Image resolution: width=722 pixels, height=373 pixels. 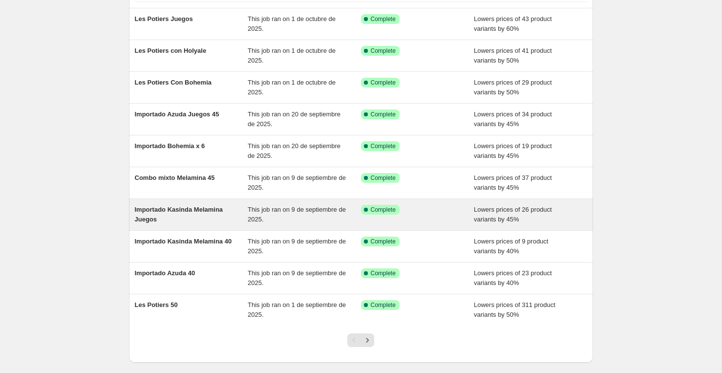 What do you see at coordinates (175, 177) in the screenshot?
I see `span: Combo mixto Melamina 45` at bounding box center [175, 177].